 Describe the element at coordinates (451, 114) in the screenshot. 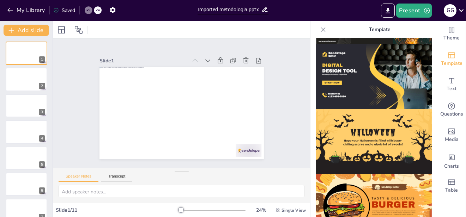

I see `span: Questions` at that location.